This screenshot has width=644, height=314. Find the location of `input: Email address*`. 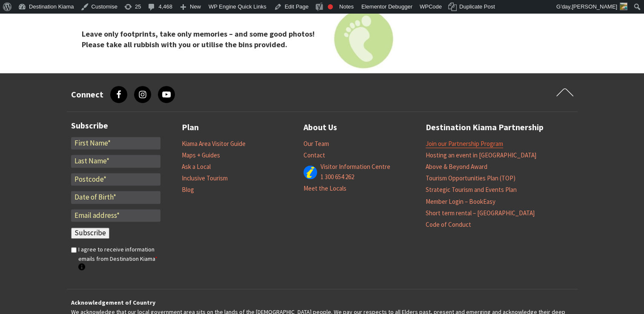

input: Email address* is located at coordinates (116, 216).